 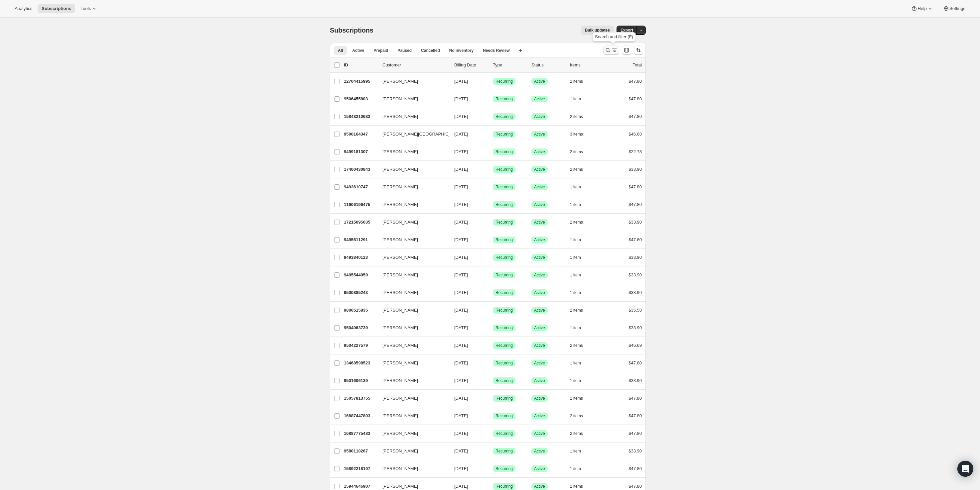 I want to click on p: 17215095035, so click(x=361, y=222).